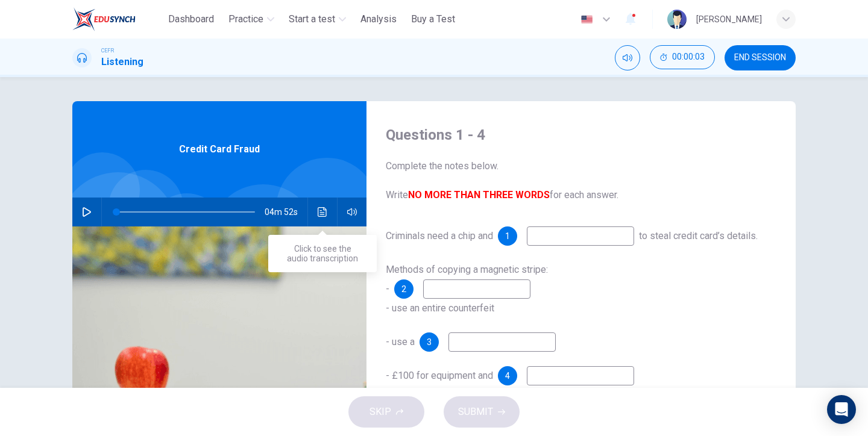  Describe the element at coordinates (433, 19) in the screenshot. I see `a: Buy a Test` at that location.